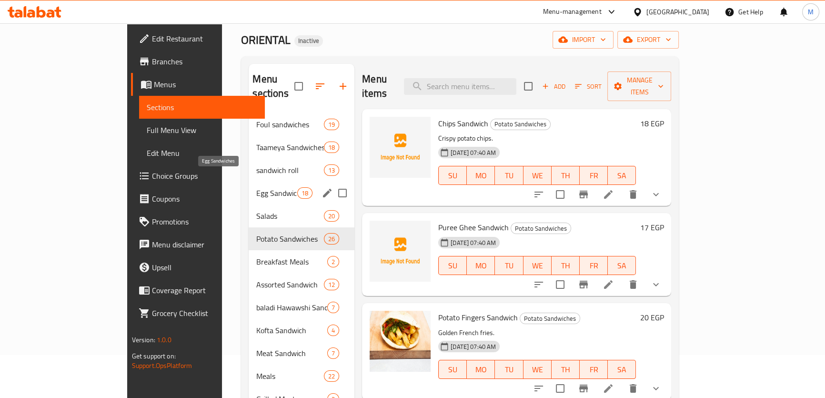  Describe the element at coordinates (593, 369) in the screenshot. I see `button: FR` at that location.